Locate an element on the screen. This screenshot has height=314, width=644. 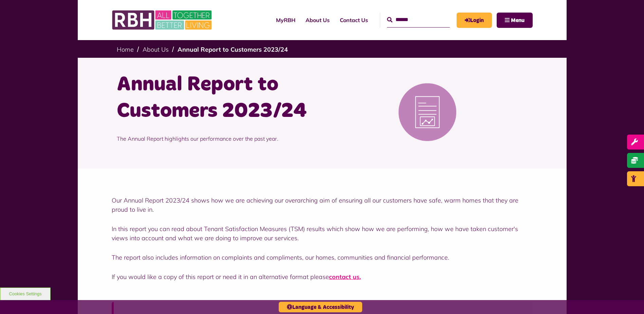
img: Reports is located at coordinates (427, 112).